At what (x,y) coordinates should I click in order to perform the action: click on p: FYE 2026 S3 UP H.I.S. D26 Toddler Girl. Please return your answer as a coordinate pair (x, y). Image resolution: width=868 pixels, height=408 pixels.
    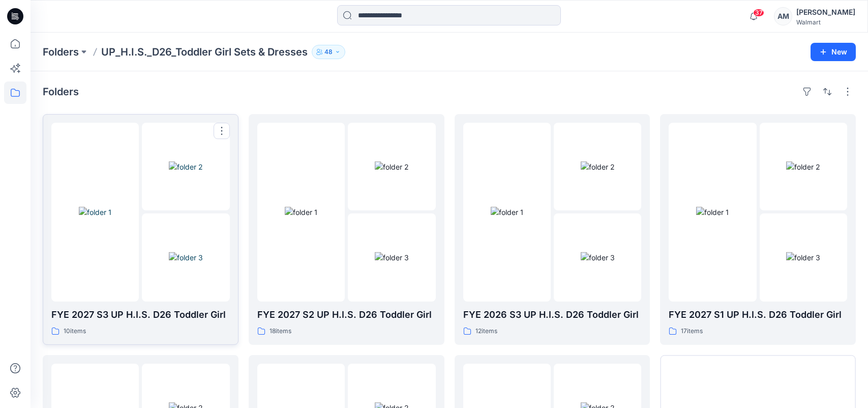
    Looking at the image, I should click on (552, 314).